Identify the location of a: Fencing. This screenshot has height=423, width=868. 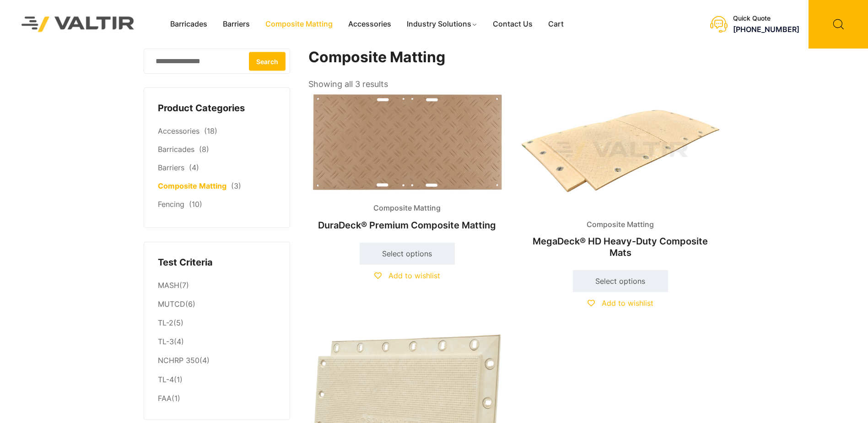
(171, 204).